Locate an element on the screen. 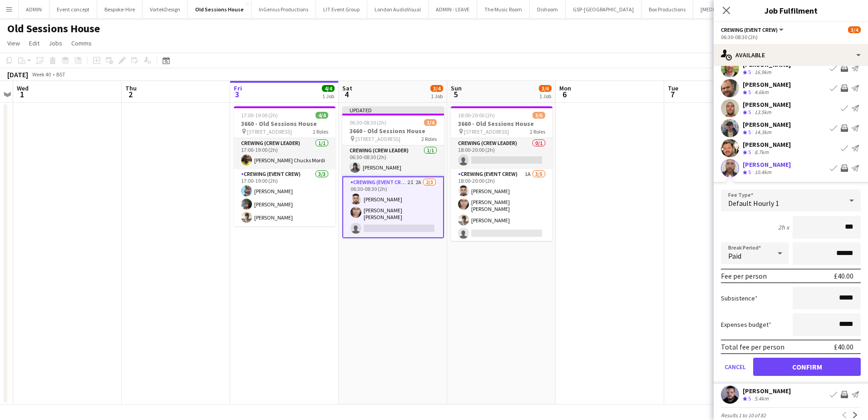 The width and height of the screenshot is (868, 420). div: Fee per person is located at coordinates (743, 276).